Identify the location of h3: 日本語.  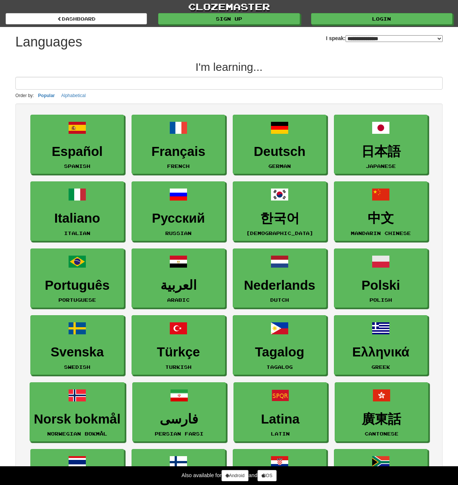
(381, 151).